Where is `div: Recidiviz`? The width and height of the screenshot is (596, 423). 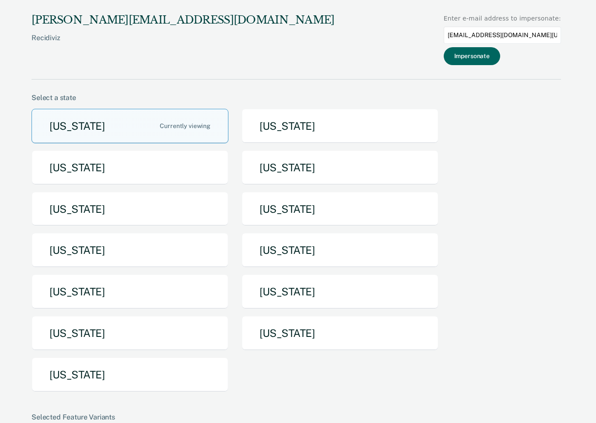 div: Recidiviz is located at coordinates (183, 45).